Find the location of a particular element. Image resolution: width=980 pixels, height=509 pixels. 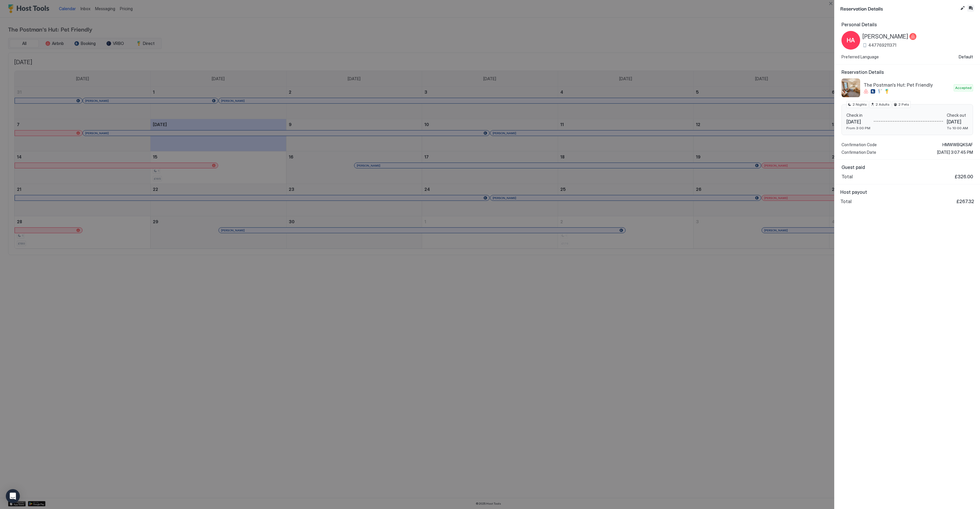

div: listing image is located at coordinates (851, 88).